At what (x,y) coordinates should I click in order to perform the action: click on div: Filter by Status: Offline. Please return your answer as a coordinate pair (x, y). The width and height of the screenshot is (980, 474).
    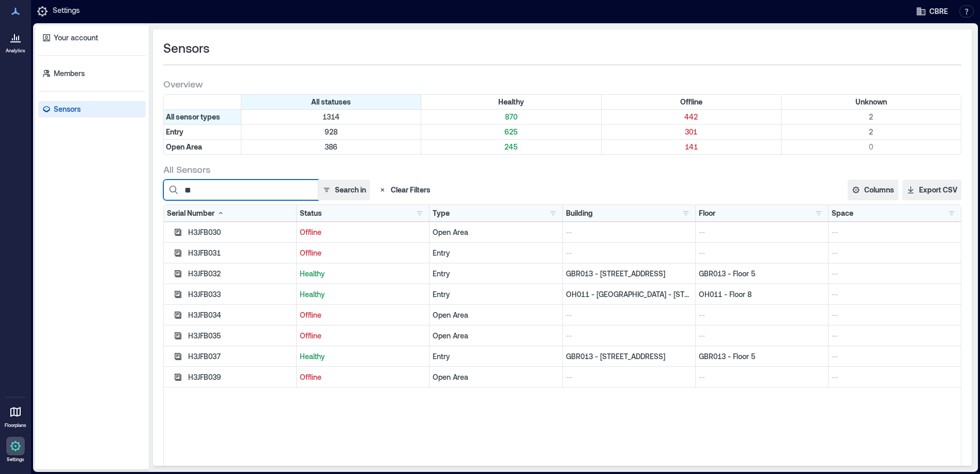
    Looking at the image, I should click on (691, 102).